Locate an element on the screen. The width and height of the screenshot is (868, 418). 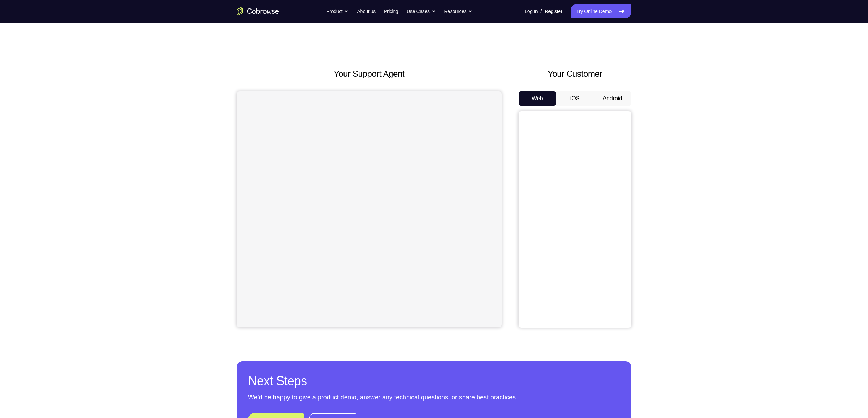
button: Resources is located at coordinates (458, 11).